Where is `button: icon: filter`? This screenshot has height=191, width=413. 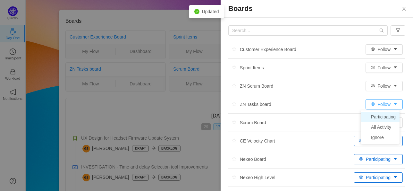
button: icon: filter is located at coordinates (398, 30).